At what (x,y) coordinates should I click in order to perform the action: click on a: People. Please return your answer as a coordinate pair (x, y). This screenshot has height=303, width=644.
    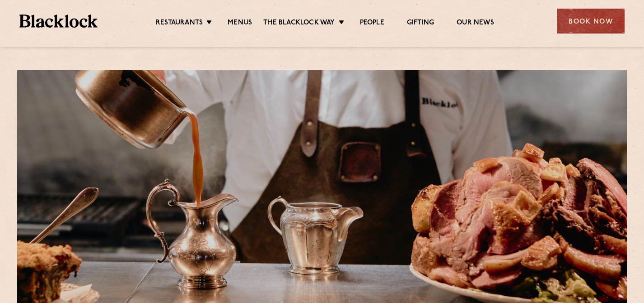
    Looking at the image, I should click on (372, 24).